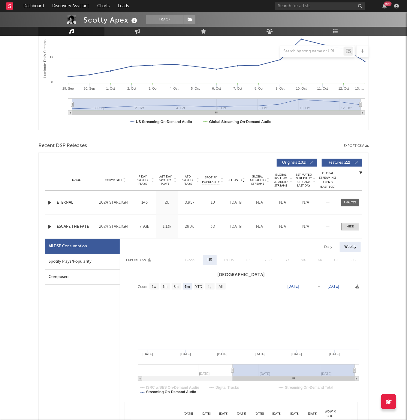 This screenshot has height=420, width=407. What do you see at coordinates (323, 88) in the screenshot?
I see `text: 11. Oct` at bounding box center [323, 88].